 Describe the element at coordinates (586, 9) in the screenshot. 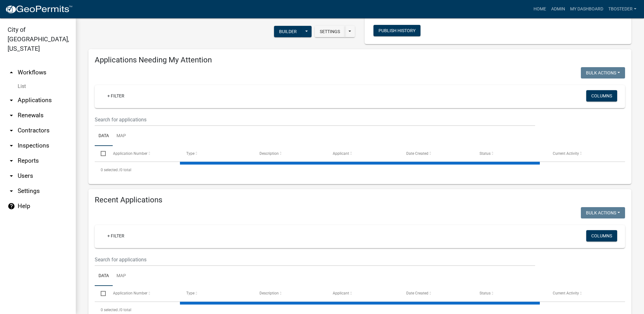

I see `a: My Dashboard` at that location.